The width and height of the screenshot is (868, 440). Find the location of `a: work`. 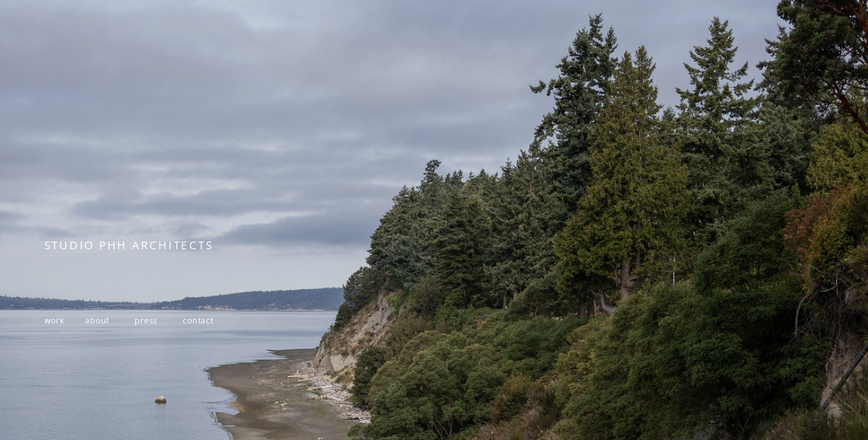

a: work is located at coordinates (55, 320).